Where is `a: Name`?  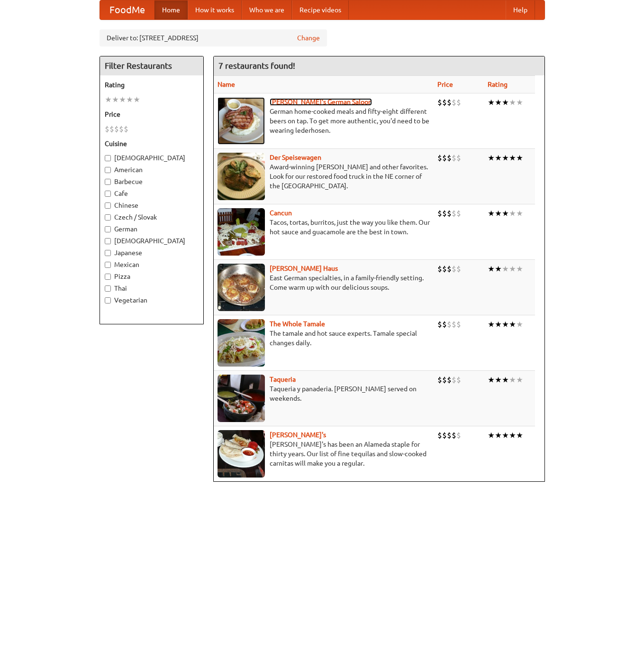 a: Name is located at coordinates (226, 84).